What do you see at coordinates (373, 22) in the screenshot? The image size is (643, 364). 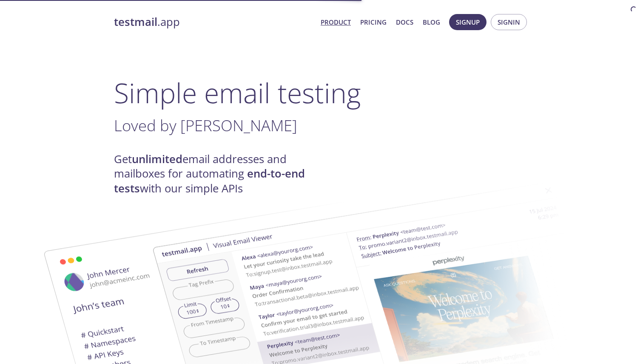 I see `a: Pricing` at bounding box center [373, 22].